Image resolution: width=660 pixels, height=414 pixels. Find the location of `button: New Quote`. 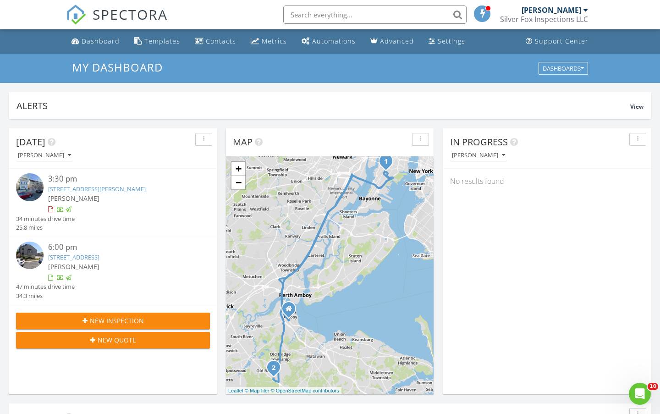

button: New Quote is located at coordinates (113, 340).